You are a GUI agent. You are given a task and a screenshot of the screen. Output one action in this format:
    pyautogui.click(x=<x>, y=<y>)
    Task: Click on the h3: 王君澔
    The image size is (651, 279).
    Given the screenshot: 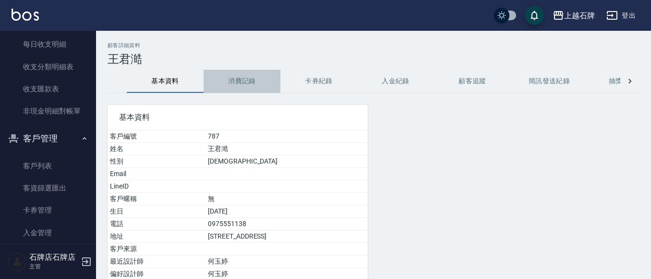 What is the action you would take?
    pyautogui.click(x=374, y=59)
    